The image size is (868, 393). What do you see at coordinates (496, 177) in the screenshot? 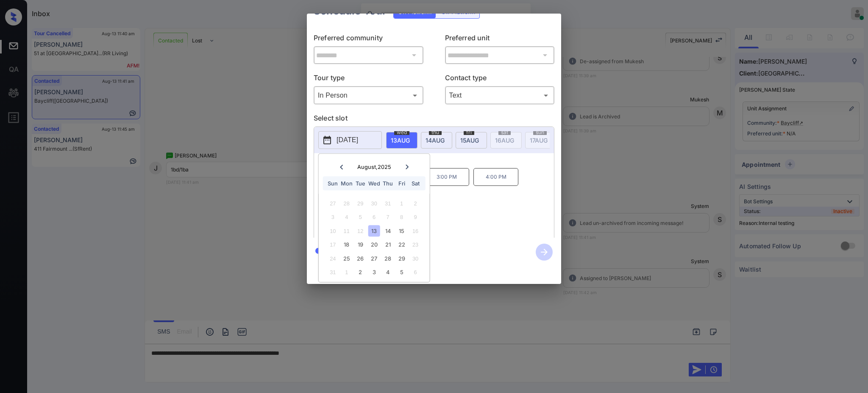
I see `p: 4:00 PM` at bounding box center [496, 177].